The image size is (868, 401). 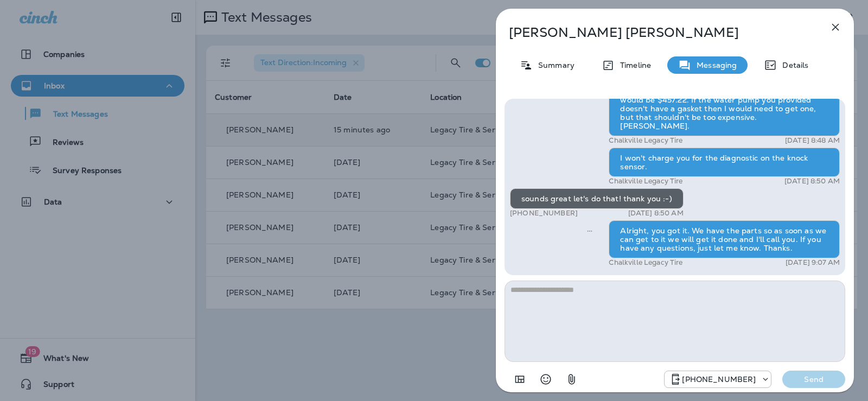 What do you see at coordinates (520, 379) in the screenshot?
I see `button: Add in a premade template` at bounding box center [520, 379].